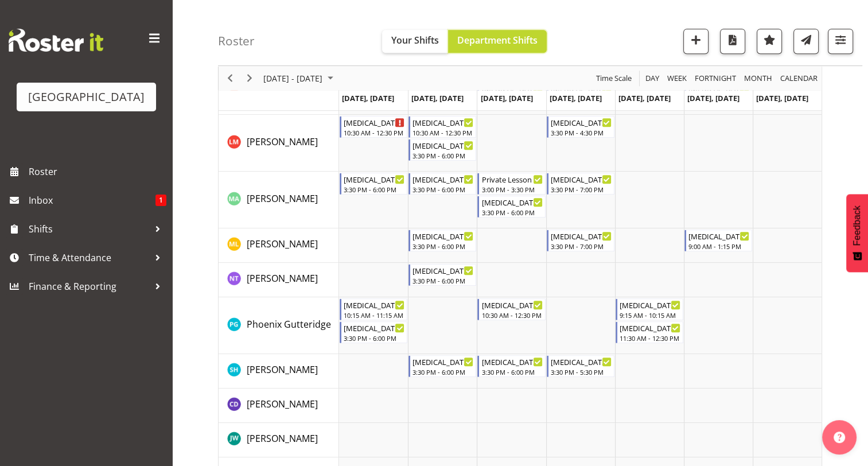 The width and height of the screenshot is (868, 466). What do you see at coordinates (581, 127) in the screenshot?
I see `div: Loralye McLean"s event - T3 Seals Begin From Thursday, September 4, 2025 at 3:30:00 PM GMT+12:00 ...` at bounding box center [581, 127].